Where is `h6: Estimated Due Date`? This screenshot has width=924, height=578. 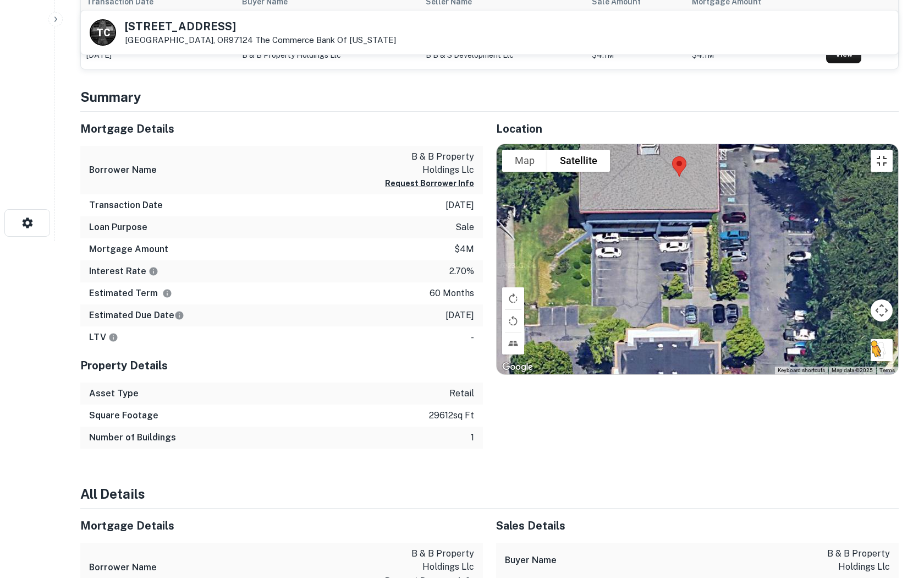 h6: Estimated Due Date is located at coordinates (136, 315).